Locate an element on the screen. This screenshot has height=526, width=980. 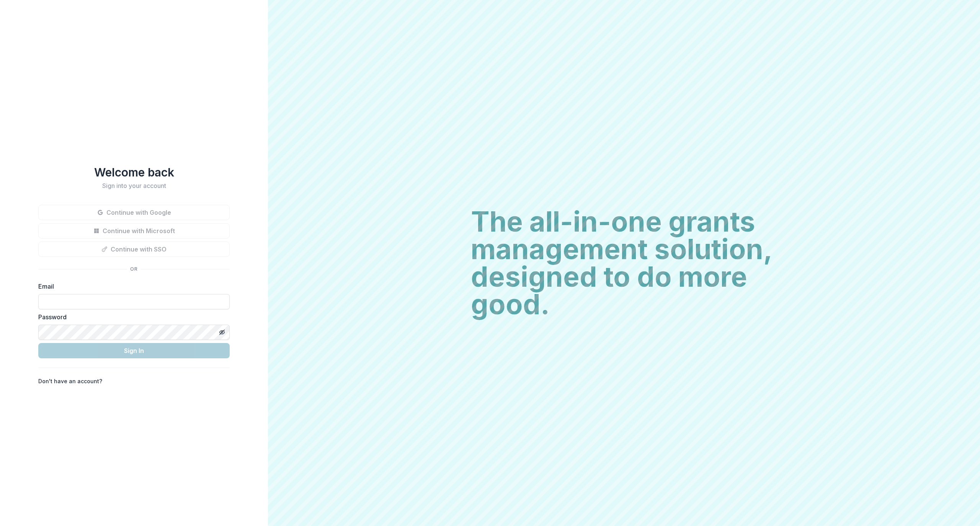
h2: Sign into your account is located at coordinates (134, 185).